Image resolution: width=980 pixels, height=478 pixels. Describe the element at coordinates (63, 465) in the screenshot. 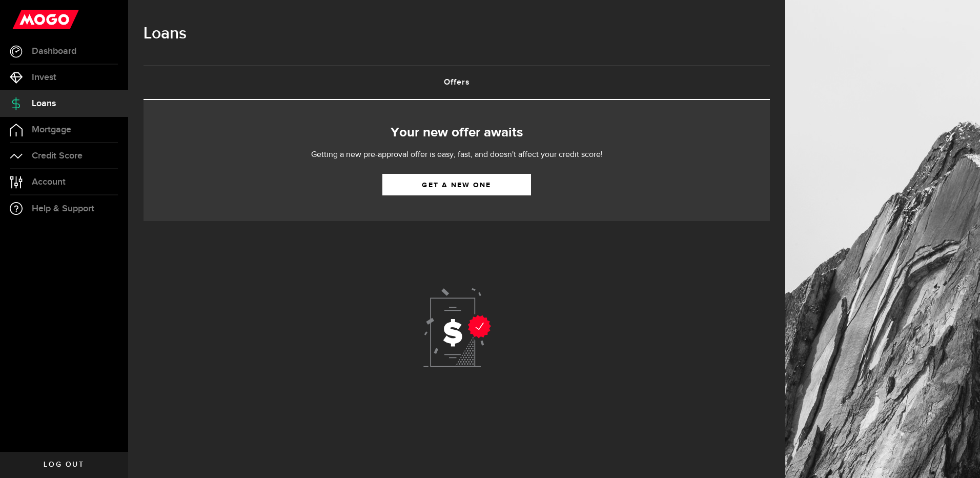

I see `span: Log out` at that location.